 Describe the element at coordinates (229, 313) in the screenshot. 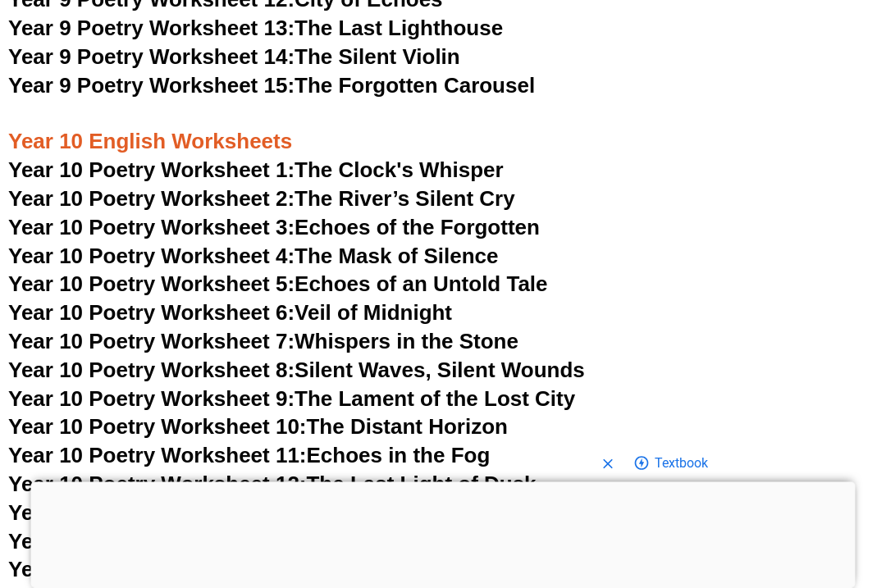

I see `a: Year 10 Poetry Worksheet 6:Veil of Midnight` at that location.